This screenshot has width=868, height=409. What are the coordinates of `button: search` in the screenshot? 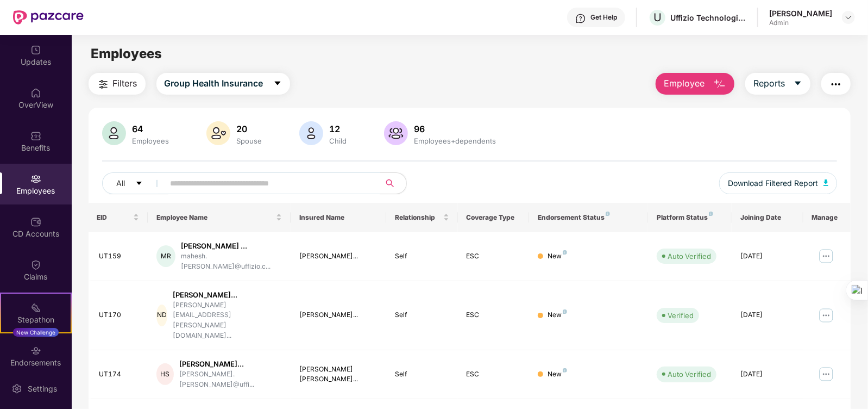 It's located at (393, 183).